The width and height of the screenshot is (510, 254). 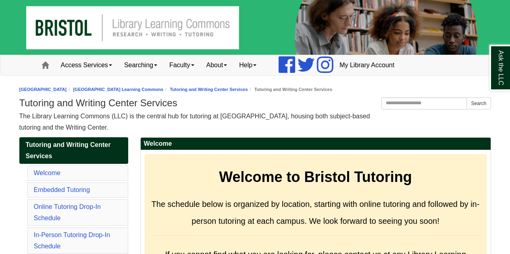 What do you see at coordinates (255, 103) in the screenshot?
I see `h1: Tutoring and Writing Center Services` at bounding box center [255, 103].